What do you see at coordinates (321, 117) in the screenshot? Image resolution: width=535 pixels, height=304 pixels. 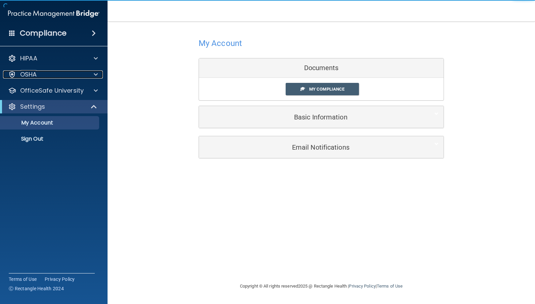 I see `a: Basic Information` at bounding box center [321, 117].